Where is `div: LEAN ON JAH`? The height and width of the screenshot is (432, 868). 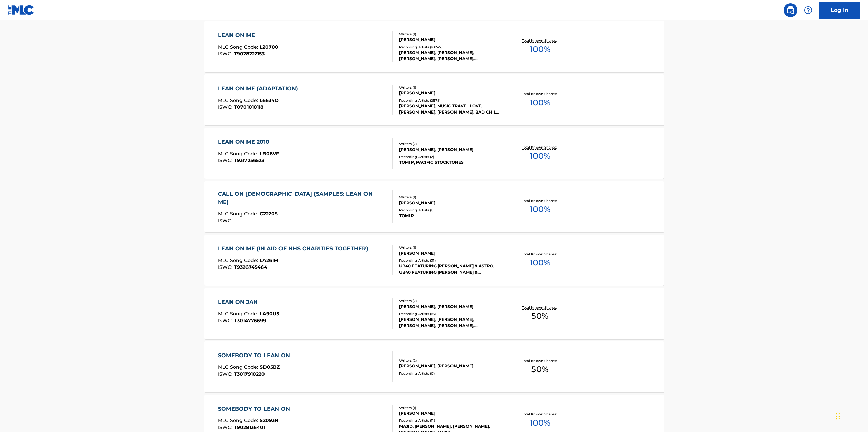 div: LEAN ON JAH is located at coordinates (249, 302).